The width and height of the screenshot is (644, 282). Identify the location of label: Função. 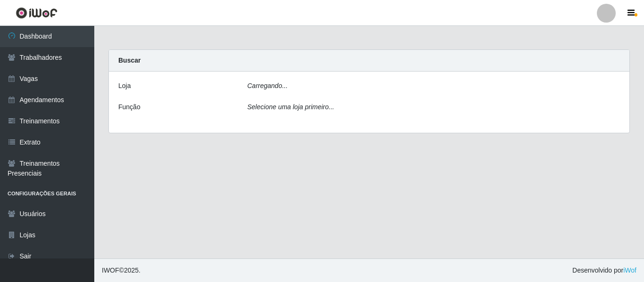
(129, 107).